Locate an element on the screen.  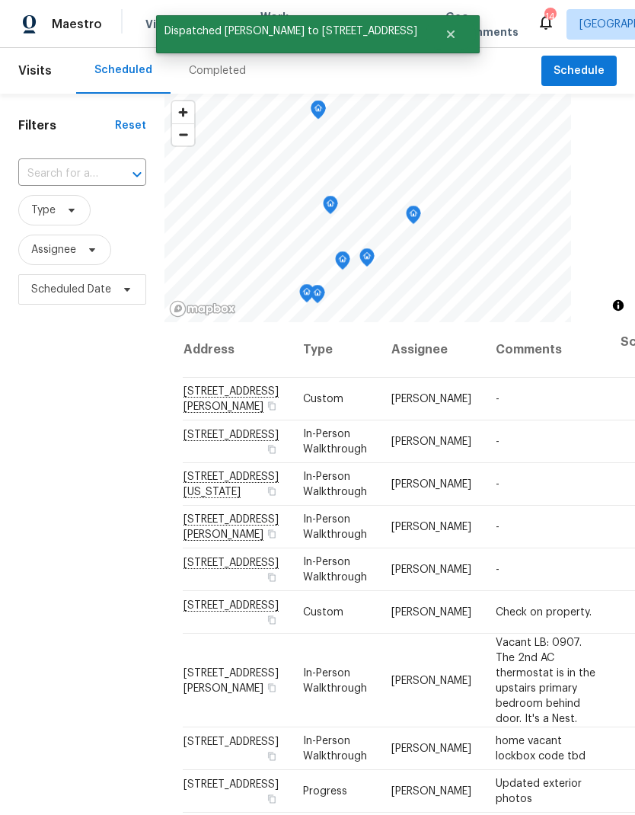
button: Open is located at coordinates (137, 174).